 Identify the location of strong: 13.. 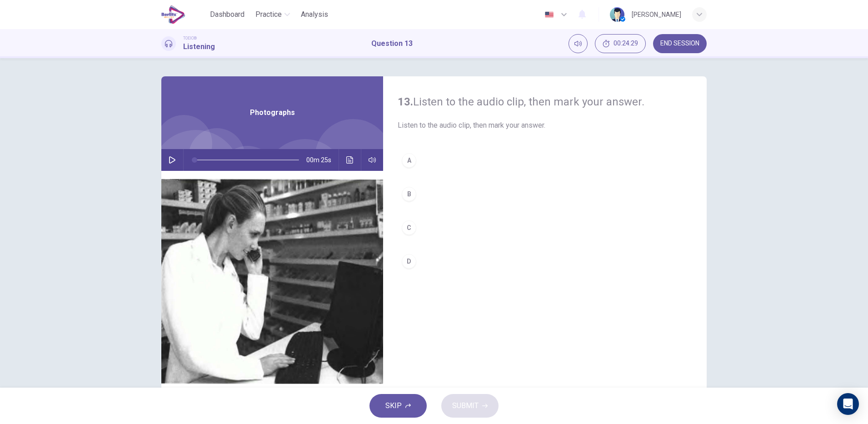
(405, 102).